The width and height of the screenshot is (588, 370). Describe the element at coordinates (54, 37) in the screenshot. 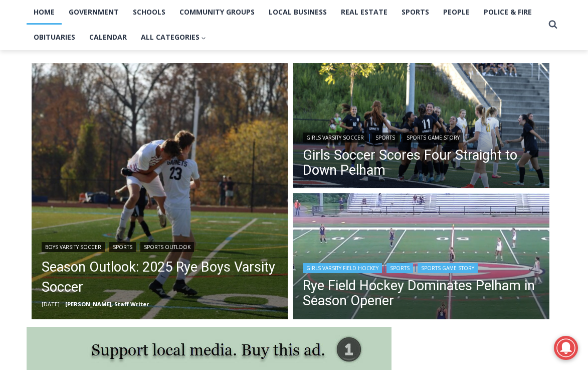

I see `a: Obituaries` at that location.